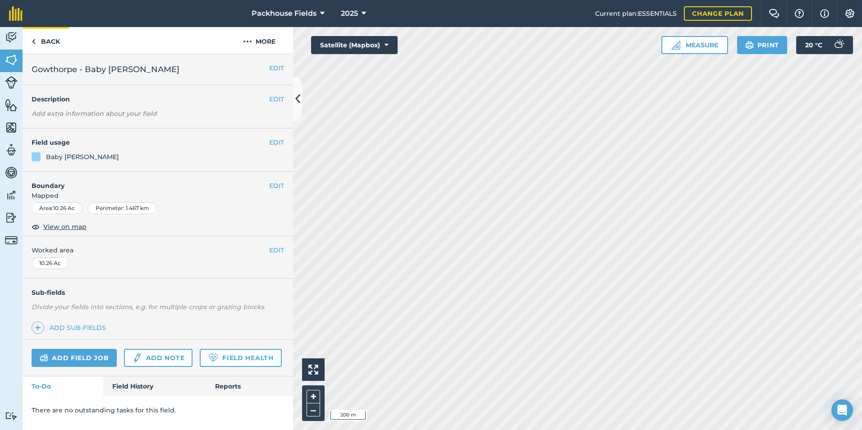 This screenshot has height=430, width=862. Describe the element at coordinates (718, 14) in the screenshot. I see `a: Change plan` at that location.